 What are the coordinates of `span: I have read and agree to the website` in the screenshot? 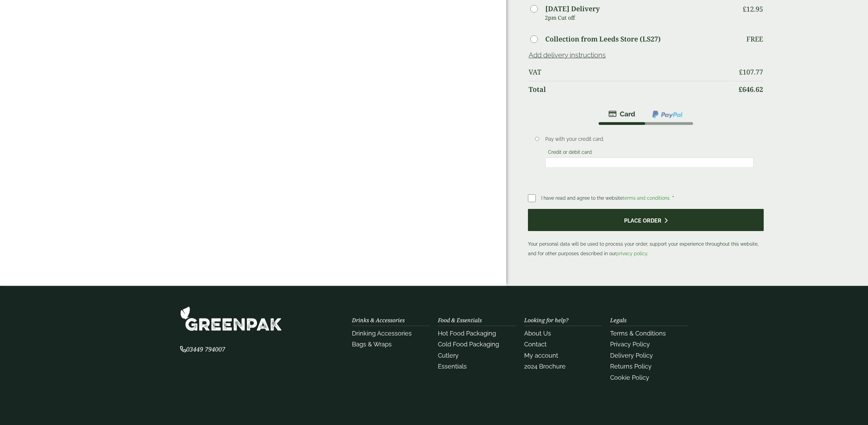 It's located at (606, 198).